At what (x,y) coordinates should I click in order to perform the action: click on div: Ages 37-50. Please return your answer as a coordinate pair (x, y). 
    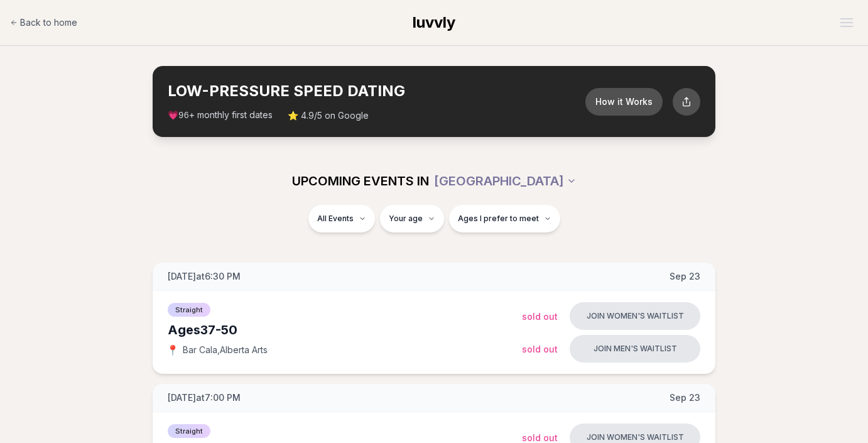
    Looking at the image, I should click on (345, 330).